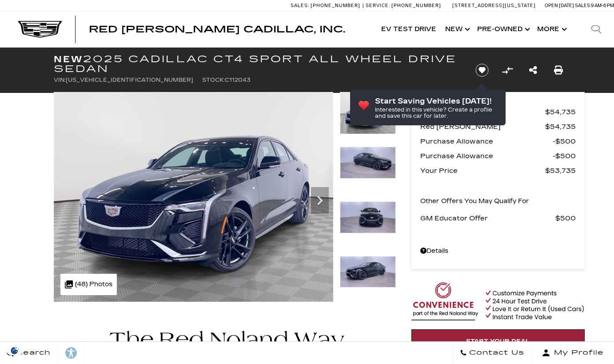  What do you see at coordinates (40, 29) in the screenshot?
I see `img: Cadillac Dark Logo with Cadillac White Text` at bounding box center [40, 29].